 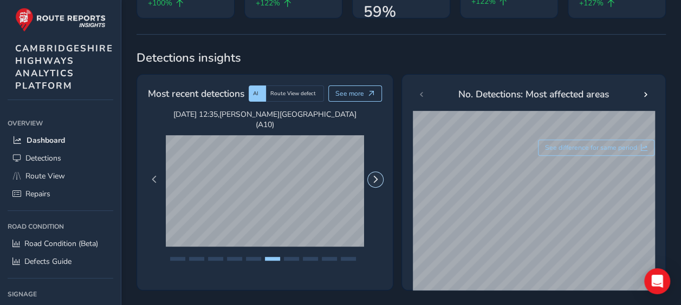 I want to click on div: Route View defect, so click(x=295, y=94).